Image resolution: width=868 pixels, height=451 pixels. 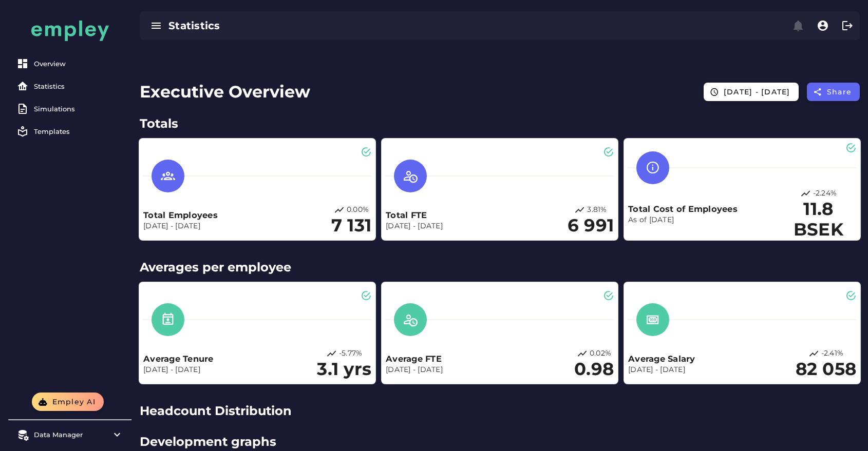 What do you see at coordinates (78, 131) in the screenshot?
I see `div: Templates` at bounding box center [78, 131].